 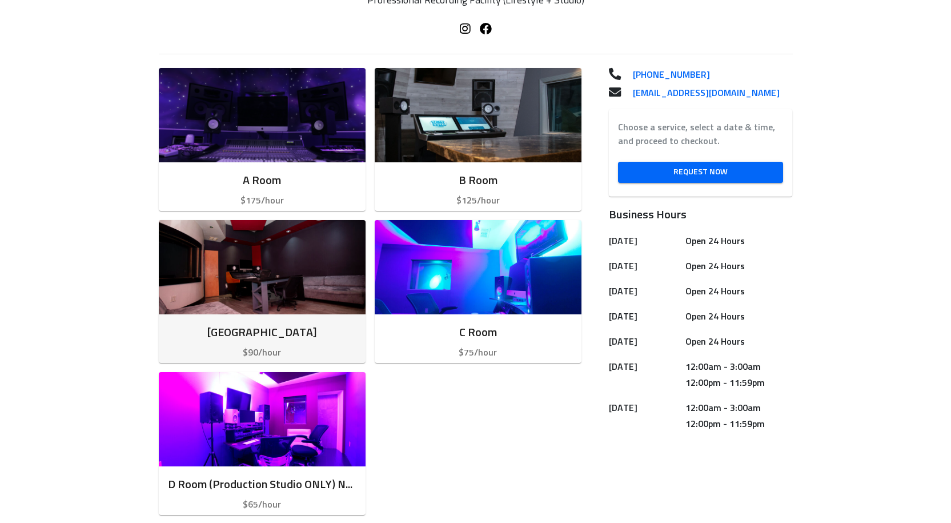 I want to click on h6: B Room, so click(x=478, y=180).